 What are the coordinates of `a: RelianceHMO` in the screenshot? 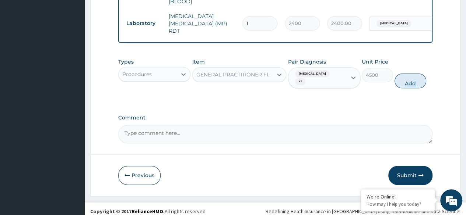 It's located at (147, 212).